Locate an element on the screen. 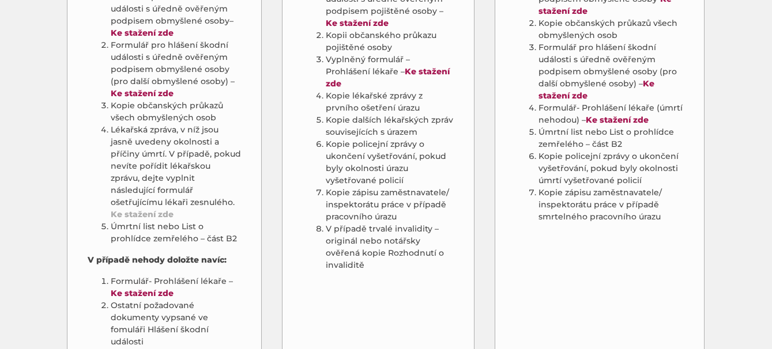  li: Kopie dalších lékařských zpráv souvisejících s úrazem is located at coordinates (390, 126).